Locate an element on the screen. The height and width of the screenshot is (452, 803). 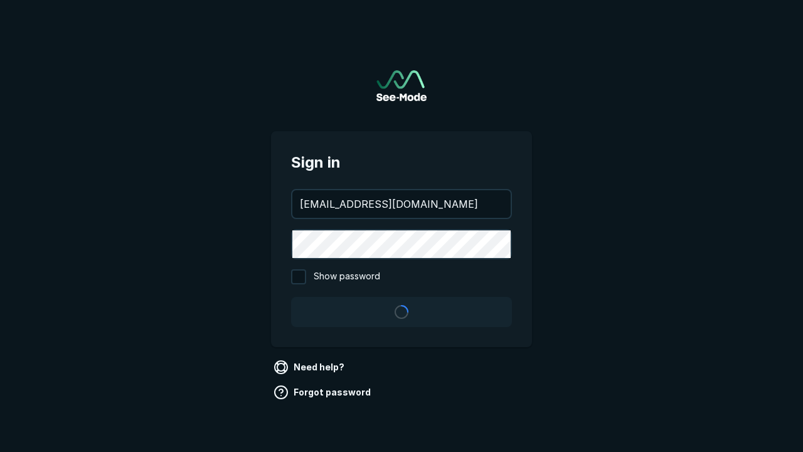
a: Forgot password is located at coordinates (323, 392).